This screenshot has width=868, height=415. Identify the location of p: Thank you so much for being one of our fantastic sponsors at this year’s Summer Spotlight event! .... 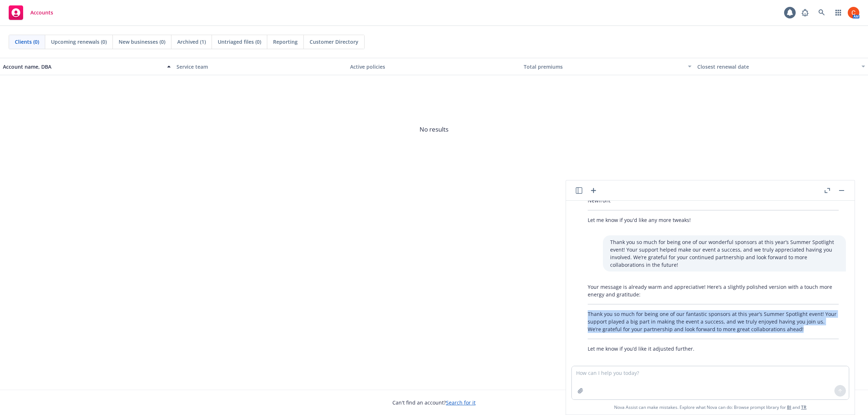
(713, 322).